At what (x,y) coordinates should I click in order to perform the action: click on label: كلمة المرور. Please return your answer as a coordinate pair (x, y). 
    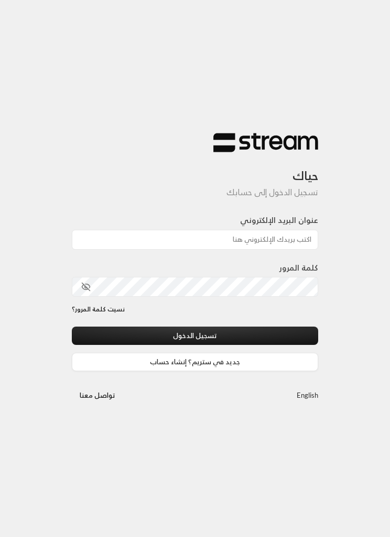
    Looking at the image, I should click on (299, 268).